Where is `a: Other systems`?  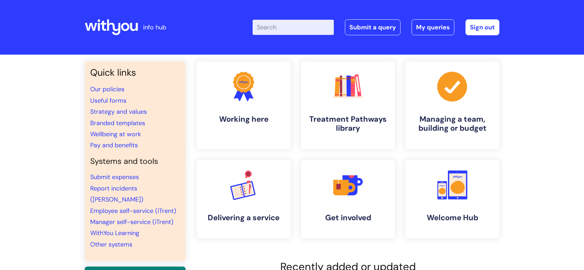
a: Other systems is located at coordinates (111, 244).